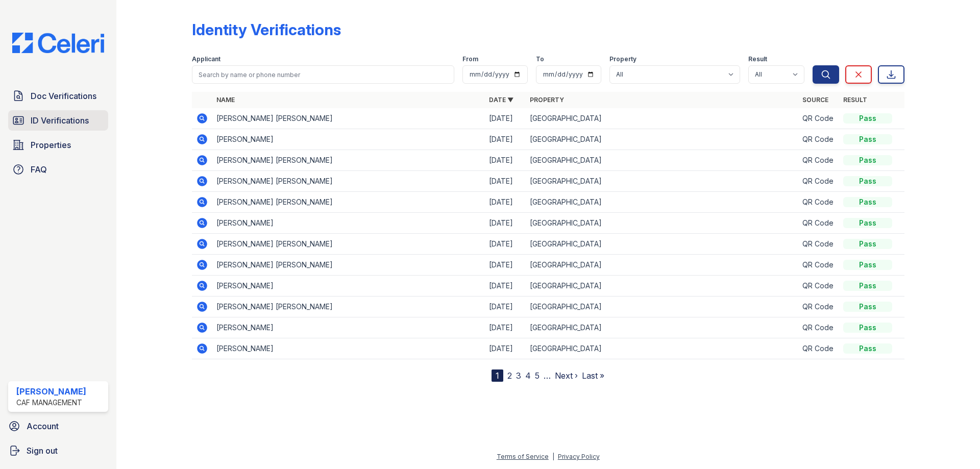 The width and height of the screenshot is (980, 469). What do you see at coordinates (623, 59) in the screenshot?
I see `label: Property` at bounding box center [623, 59].